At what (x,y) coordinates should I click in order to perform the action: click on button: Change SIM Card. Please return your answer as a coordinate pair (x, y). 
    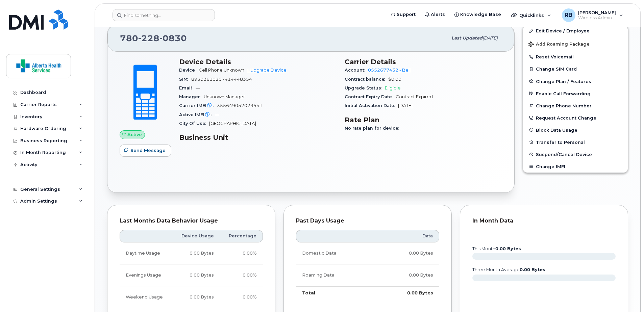
    Looking at the image, I should click on (576, 69).